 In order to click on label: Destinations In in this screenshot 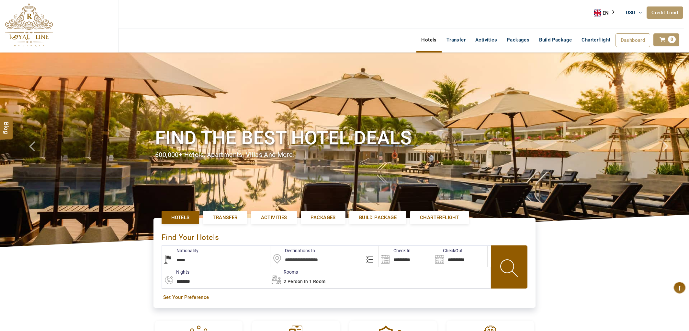, I will do `click(293, 250)`.